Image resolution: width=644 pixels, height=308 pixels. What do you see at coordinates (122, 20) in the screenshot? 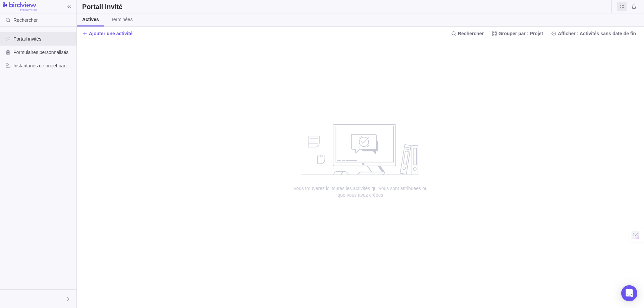
I see `a: Terminées` at bounding box center [122, 20].